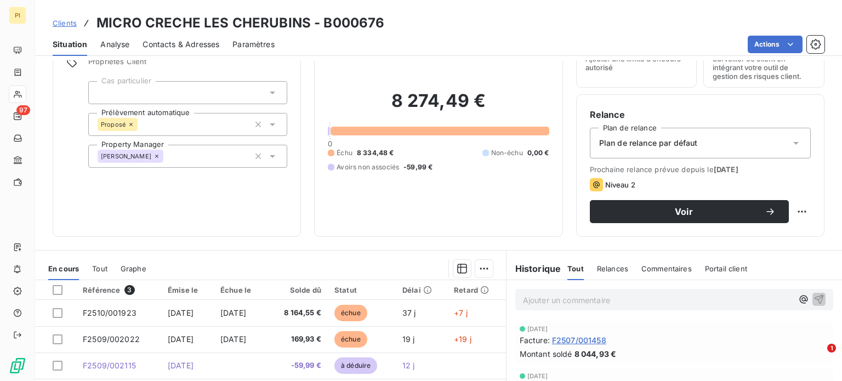 This screenshot has width=842, height=381. I want to click on span: 19 j, so click(408, 339).